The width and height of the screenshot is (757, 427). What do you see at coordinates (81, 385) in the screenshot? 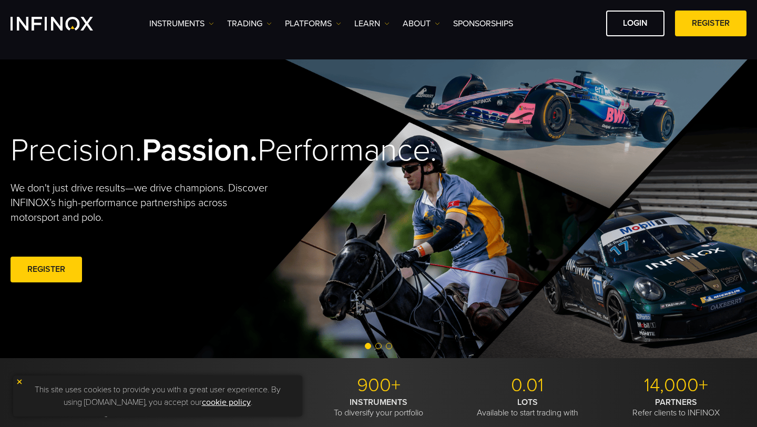
I see `p: MT4/5` at bounding box center [81, 385].